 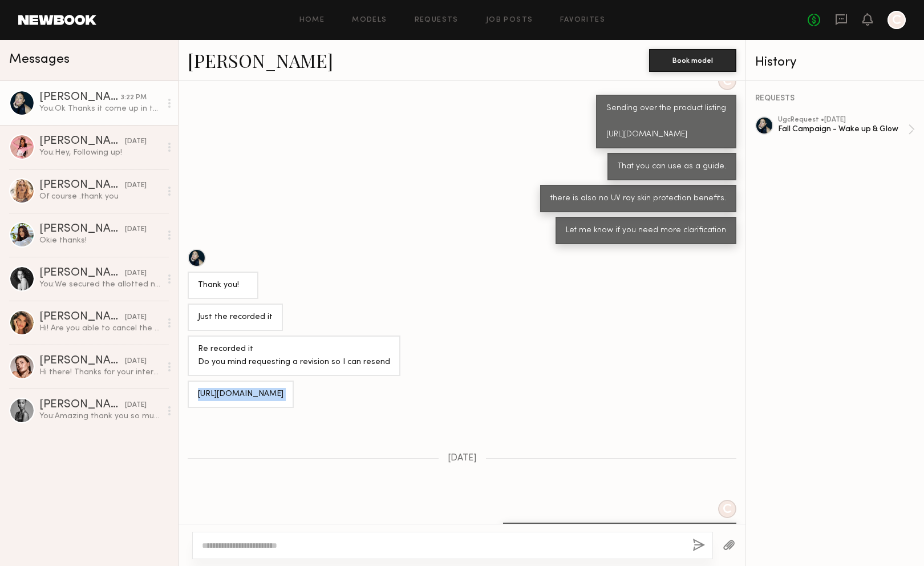 I want to click on div: Hi! Are you able to cancel the job please? Just want to make sure you don’t send products my way...., so click(x=100, y=328).